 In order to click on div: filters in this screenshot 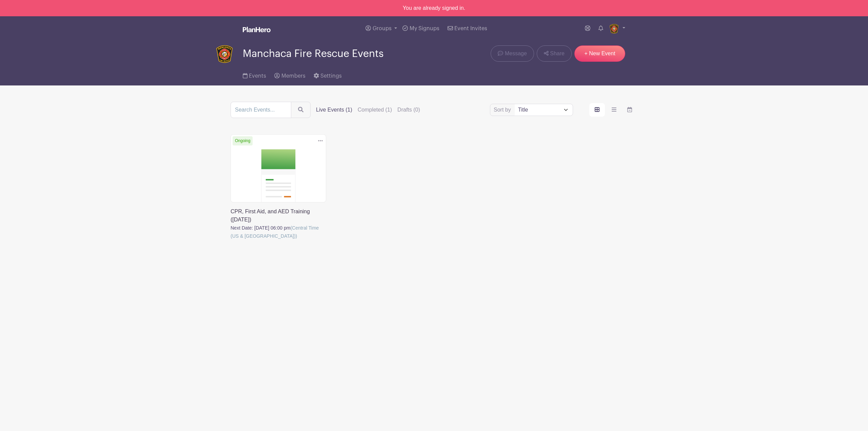, I will do `click(368, 109)`.